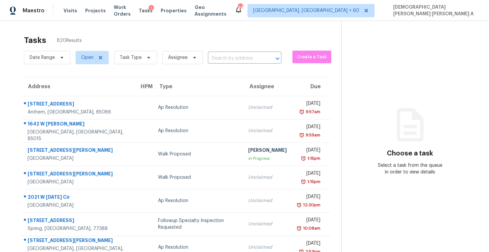 The height and width of the screenshot is (252, 489). Describe the element at coordinates (410, 153) in the screenshot. I see `h3: Choose a task` at that location.